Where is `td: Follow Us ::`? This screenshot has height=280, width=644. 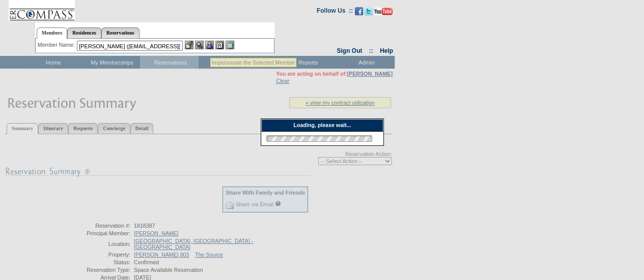
td: Follow Us :: is located at coordinates (335, 12).